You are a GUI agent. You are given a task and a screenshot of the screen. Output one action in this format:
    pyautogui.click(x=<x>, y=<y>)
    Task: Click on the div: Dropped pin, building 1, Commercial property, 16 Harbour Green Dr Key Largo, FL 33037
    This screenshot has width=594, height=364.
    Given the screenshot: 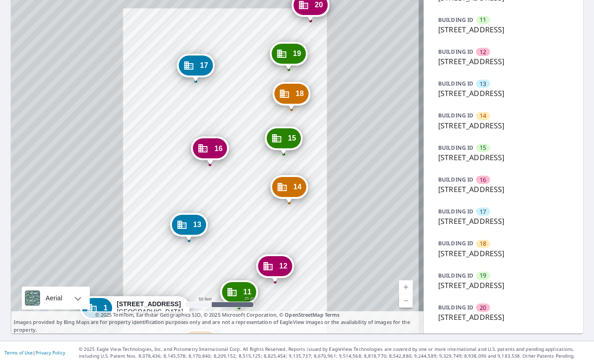 What is the action you would take?
    pyautogui.click(x=135, y=311)
    